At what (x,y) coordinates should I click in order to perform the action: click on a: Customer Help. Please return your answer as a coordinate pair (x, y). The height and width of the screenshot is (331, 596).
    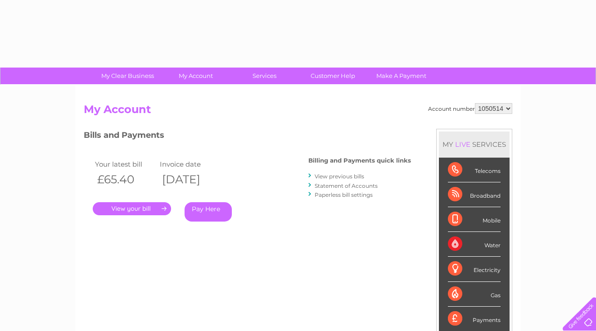
    Looking at the image, I should click on (333, 76).